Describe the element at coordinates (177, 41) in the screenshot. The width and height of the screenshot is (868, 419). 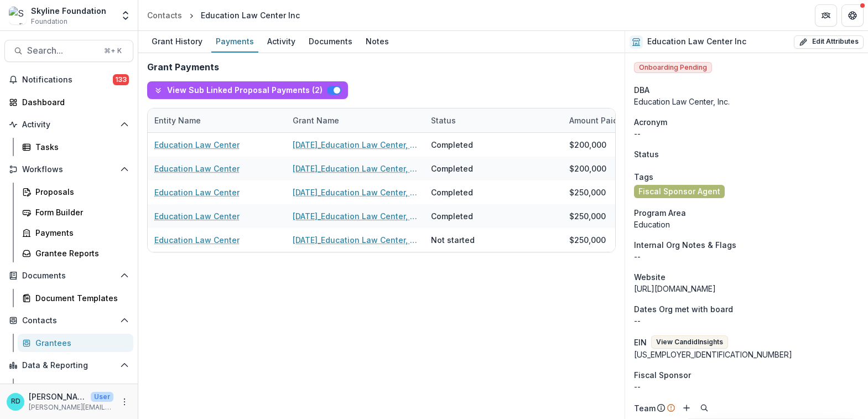
I see `a: Grant History` at that location.